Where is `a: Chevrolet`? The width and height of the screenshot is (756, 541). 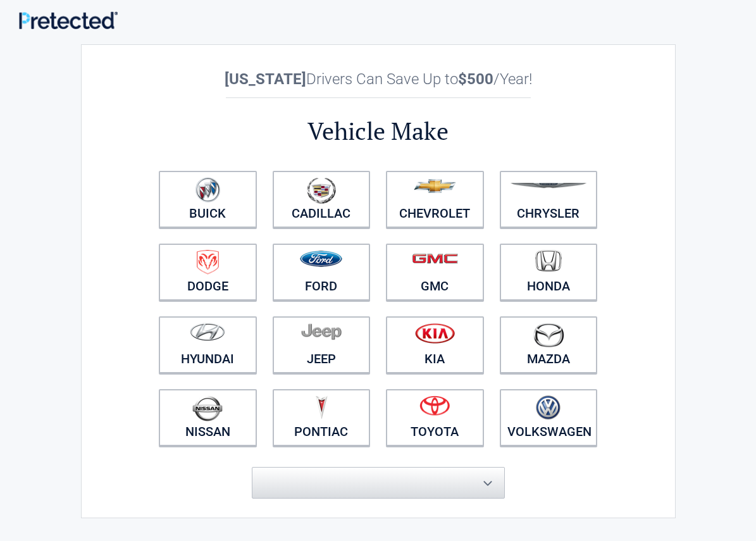
a: Chevrolet is located at coordinates (435, 200).